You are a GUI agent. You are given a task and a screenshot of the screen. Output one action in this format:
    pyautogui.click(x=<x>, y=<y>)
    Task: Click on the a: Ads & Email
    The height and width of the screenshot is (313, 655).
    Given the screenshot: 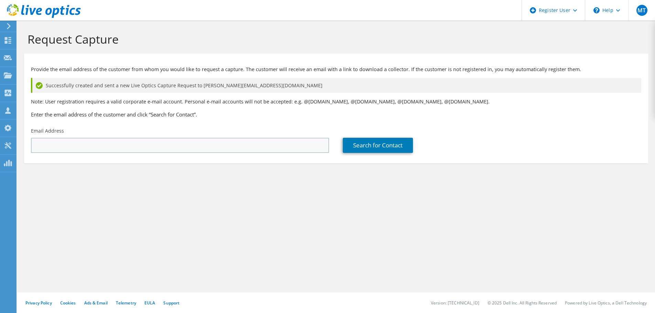 What is the action you would take?
    pyautogui.click(x=96, y=303)
    